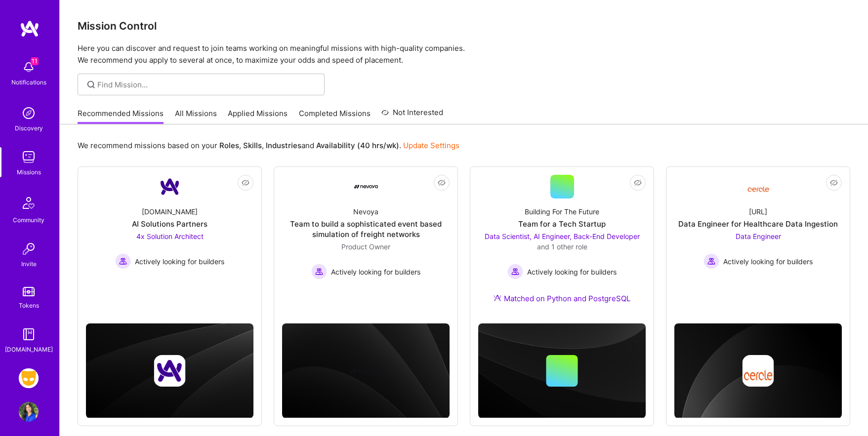 This screenshot has height=436, width=868. Describe the element at coordinates (562, 245) in the screenshot. I see `a: Building For The FutureTeam for a Tech StartupData Scientist, AI Engineer, Back-End Developer and...` at that location.